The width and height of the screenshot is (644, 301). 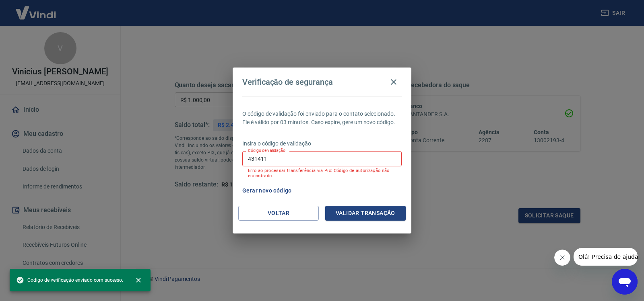 What do you see at coordinates (365, 213) in the screenshot?
I see `button: Validar transação` at bounding box center [365, 213].